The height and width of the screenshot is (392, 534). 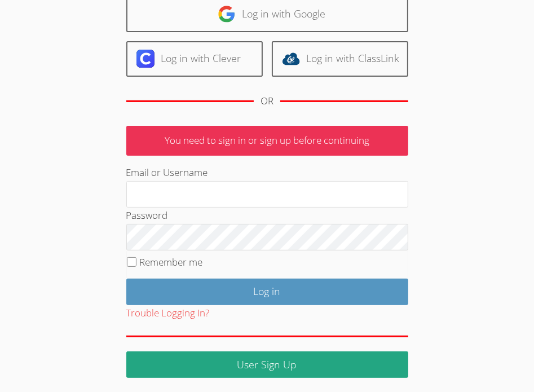 What do you see at coordinates (171, 262) in the screenshot?
I see `label: Remember me` at bounding box center [171, 262].